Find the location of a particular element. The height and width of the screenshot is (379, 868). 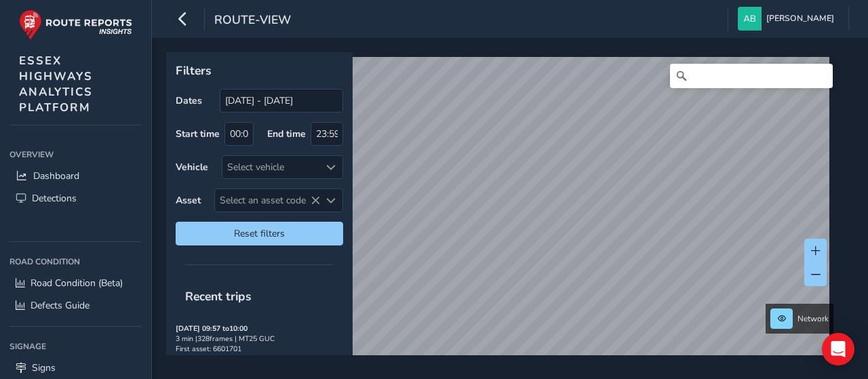

p: Filters is located at coordinates (259, 71).